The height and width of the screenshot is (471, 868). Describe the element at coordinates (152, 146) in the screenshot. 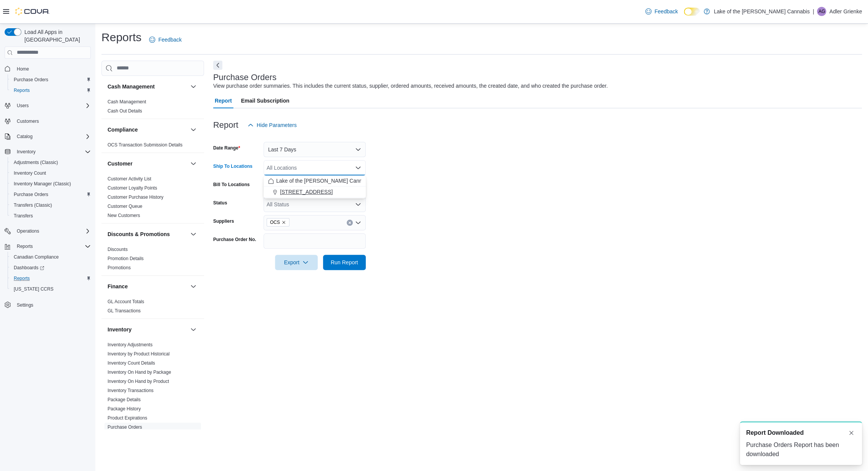

I see `div: Compliance` at that location.